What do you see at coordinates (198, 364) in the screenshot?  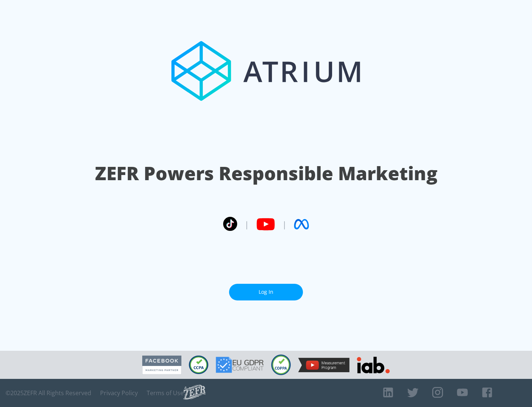 I see `img: CCPA Compliant` at bounding box center [198, 364].